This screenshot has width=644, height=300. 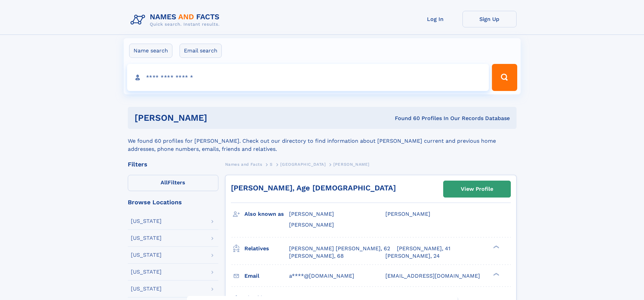 I want to click on label: Filters, so click(x=173, y=183).